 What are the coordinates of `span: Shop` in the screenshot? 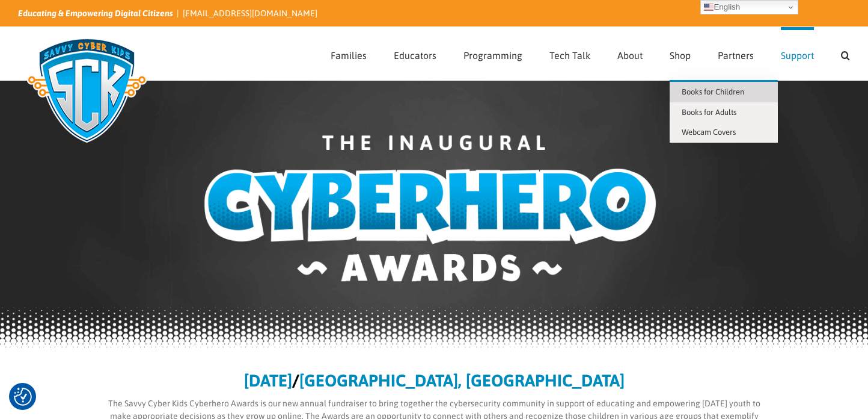 It's located at (680, 55).